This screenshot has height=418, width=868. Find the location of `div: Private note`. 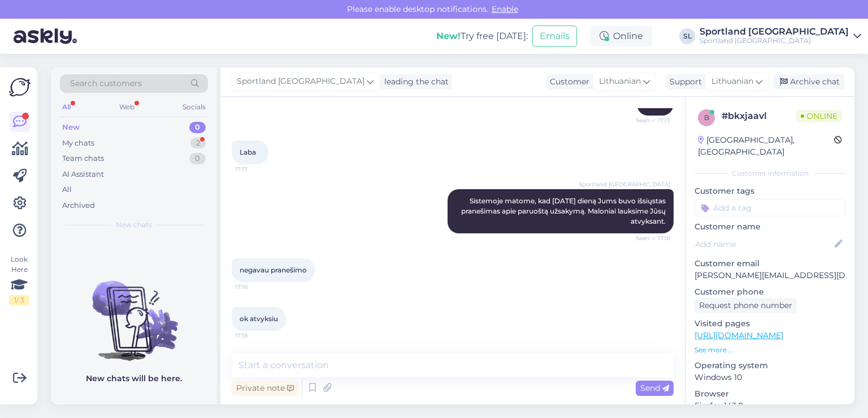

div: Private note is located at coordinates (265, 388).